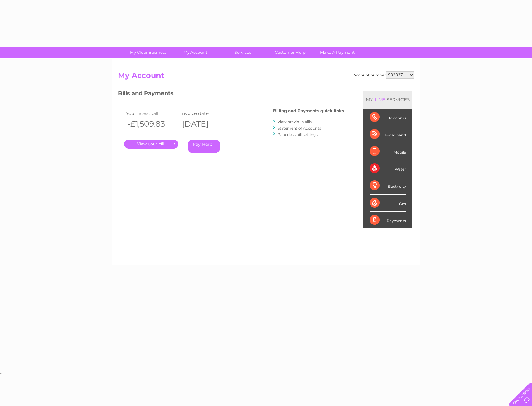 Image resolution: width=532 pixels, height=406 pixels. Describe the element at coordinates (337, 52) in the screenshot. I see `a: Make A Payment` at that location.